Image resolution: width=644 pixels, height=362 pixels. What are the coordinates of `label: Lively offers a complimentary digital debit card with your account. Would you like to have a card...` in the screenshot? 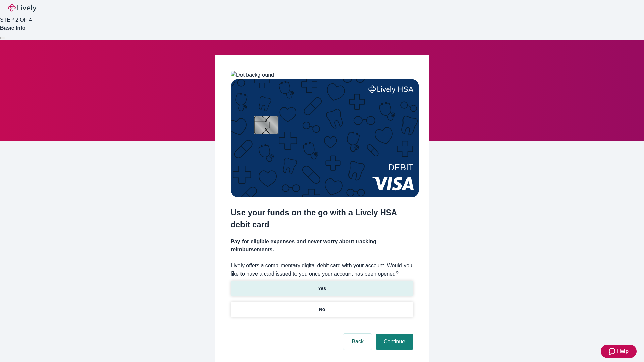 It's located at (322, 270).